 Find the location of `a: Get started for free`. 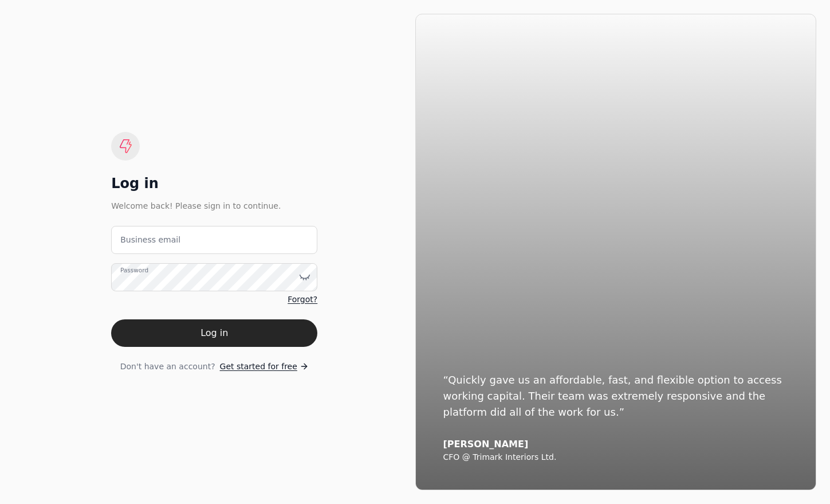

a: Get started for free is located at coordinates (264, 366).